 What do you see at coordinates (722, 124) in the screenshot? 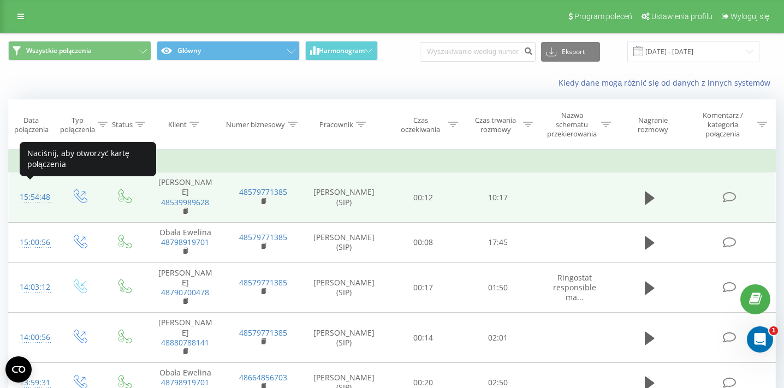
I see `div: Komentarz / kategoria połączenia` at bounding box center [722, 124].